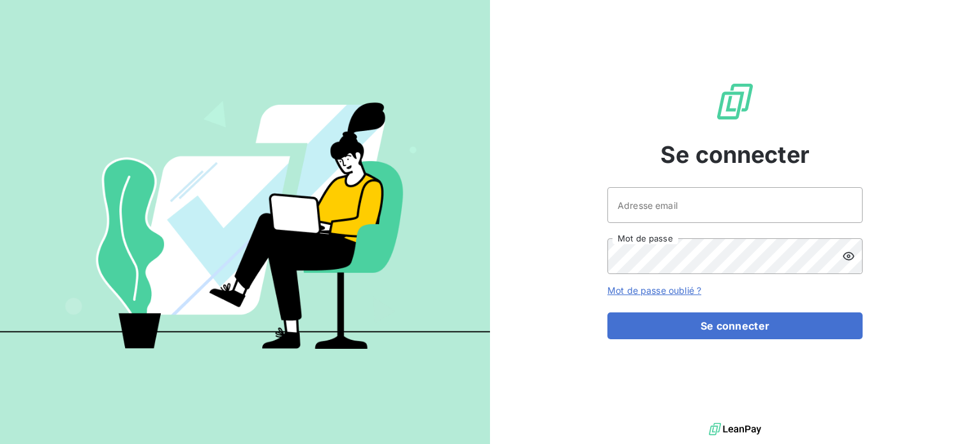 The height and width of the screenshot is (444, 980). I want to click on button: Se connecter, so click(735, 326).